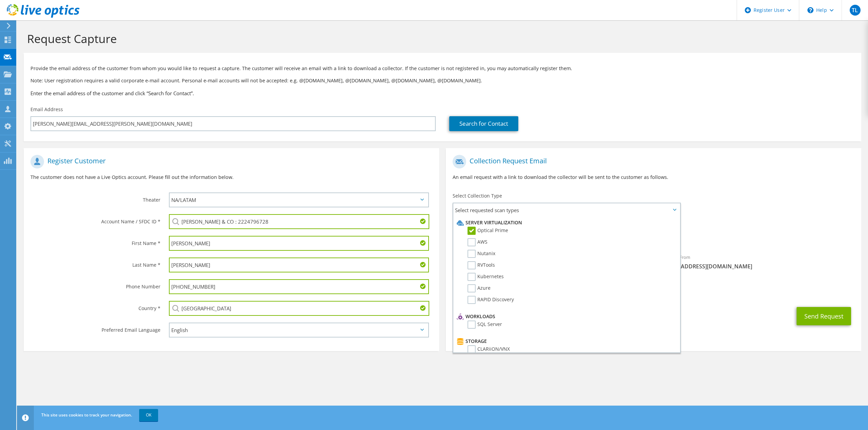 The height and width of the screenshot is (430, 868). Describe the element at coordinates (810, 10) in the screenshot. I see `svg: \n` at that location.